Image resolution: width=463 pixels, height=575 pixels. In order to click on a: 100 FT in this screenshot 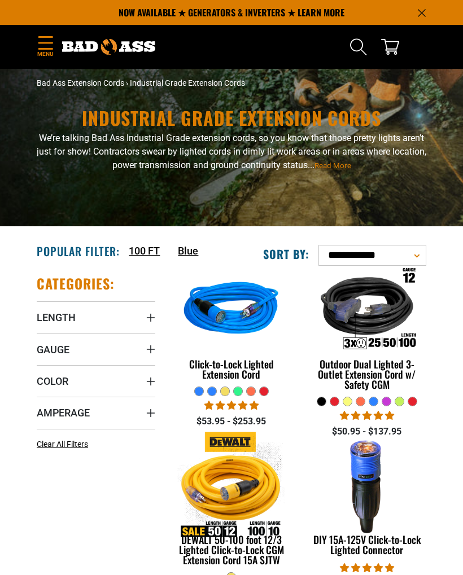, I will do `click(144, 251)`.